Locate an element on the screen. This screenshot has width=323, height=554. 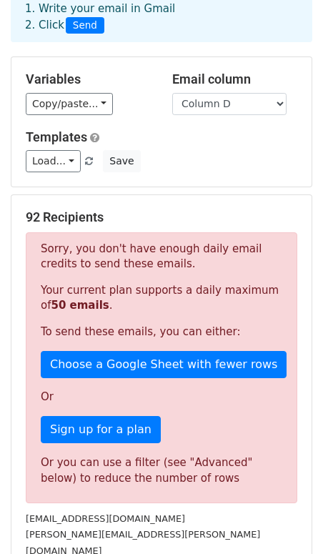
a: Copy/paste... is located at coordinates (69, 104).